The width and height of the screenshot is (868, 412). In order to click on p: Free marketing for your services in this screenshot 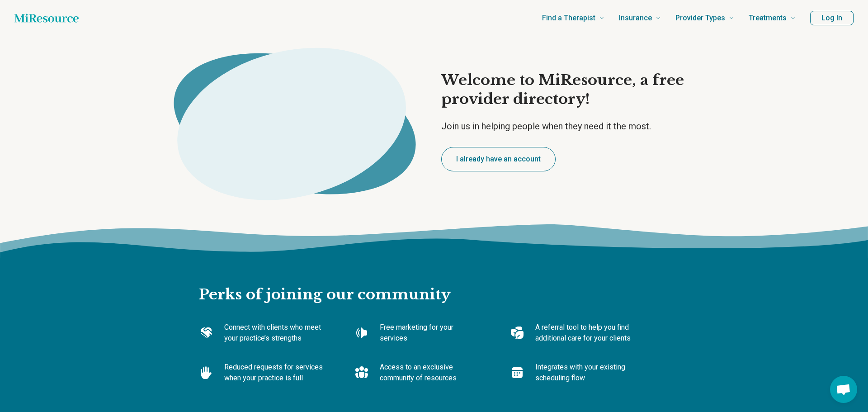, I will do `click(430, 333)`.